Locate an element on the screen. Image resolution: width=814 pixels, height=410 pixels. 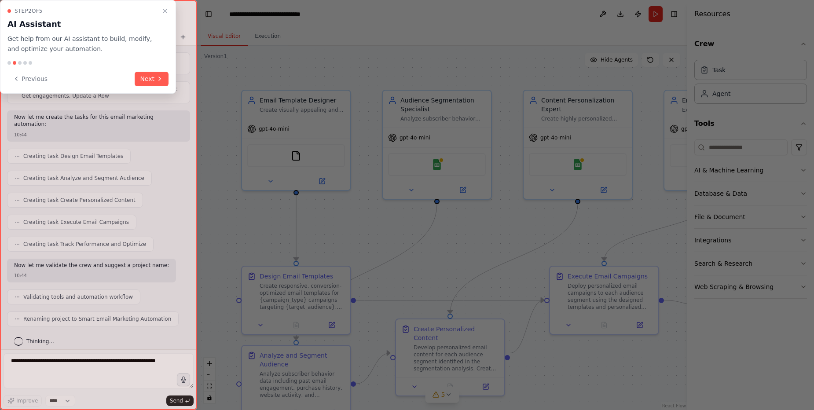
button: Next is located at coordinates (151, 79).